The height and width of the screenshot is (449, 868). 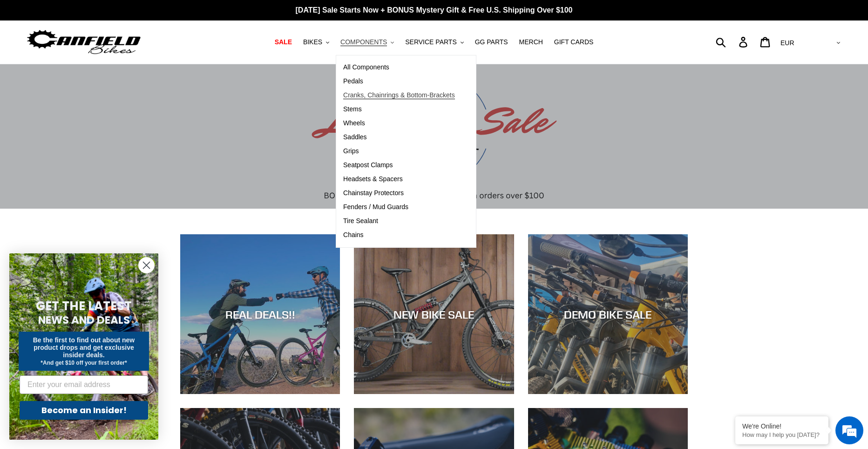 What do you see at coordinates (260, 314) in the screenshot?
I see `a: REAL DEALS!!` at bounding box center [260, 314].